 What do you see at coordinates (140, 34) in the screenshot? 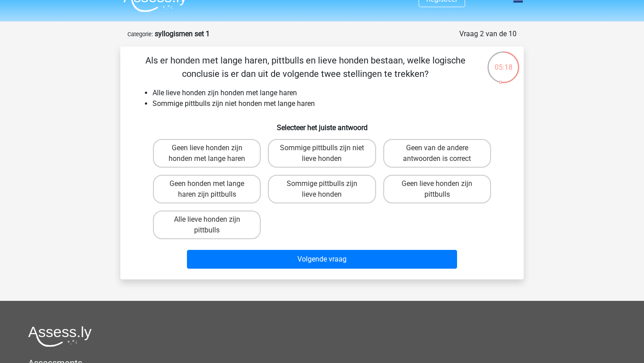
I see `small: Categorie:` at bounding box center [140, 34].